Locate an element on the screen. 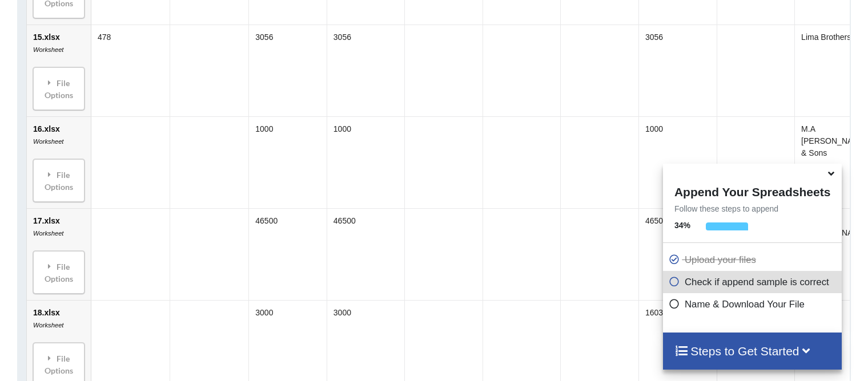 Image resolution: width=868 pixels, height=381 pixels. td: 16.xlsx is located at coordinates (59, 162).